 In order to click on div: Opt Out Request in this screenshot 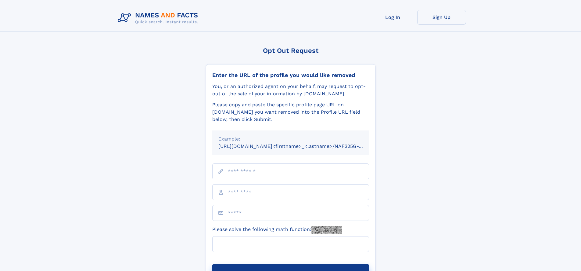, I will do `click(291, 50)`.